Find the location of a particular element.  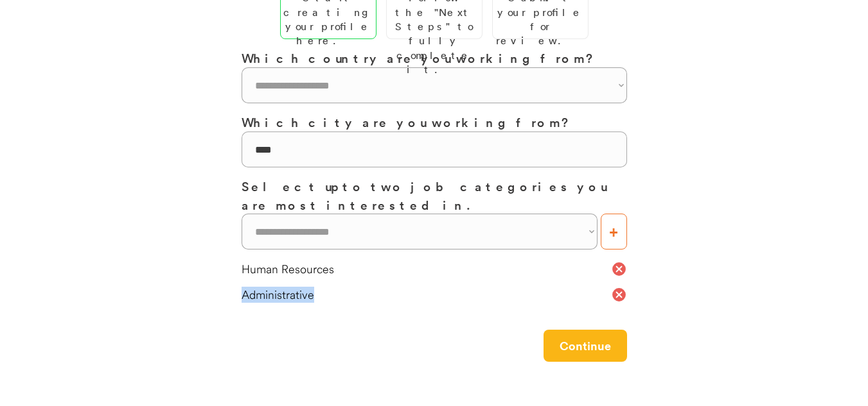

div: Administrative is located at coordinates (426, 294).